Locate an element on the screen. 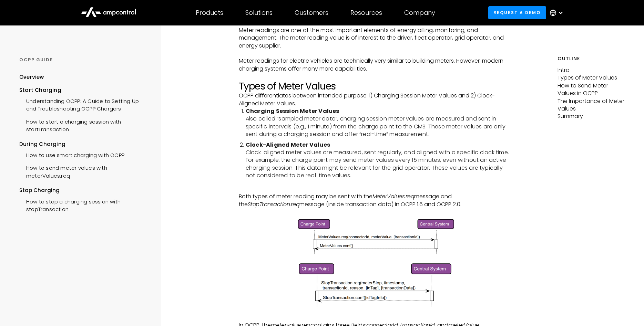 This screenshot has height=326, width=644. strong: Charging Session Meter Values is located at coordinates (293, 111).